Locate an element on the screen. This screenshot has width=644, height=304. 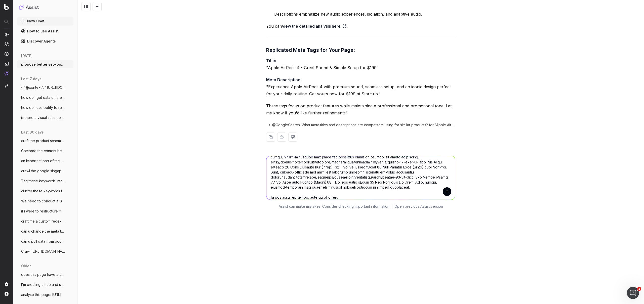
span: can u change the meta tags for my homepa is located at coordinates (43, 232).